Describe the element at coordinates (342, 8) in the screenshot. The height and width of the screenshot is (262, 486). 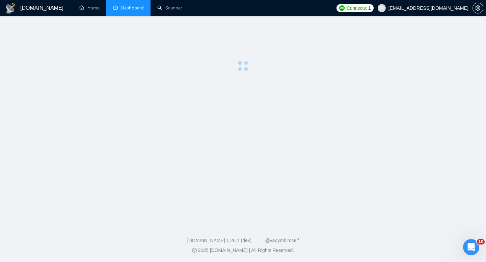
I see `img: upwork-logo.png` at that location.